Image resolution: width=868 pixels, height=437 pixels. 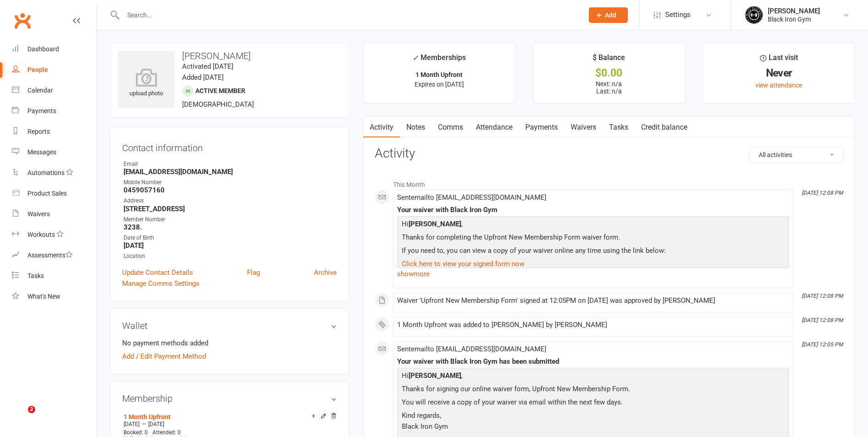 I want to click on span: Attended: 0, so click(x=167, y=432).